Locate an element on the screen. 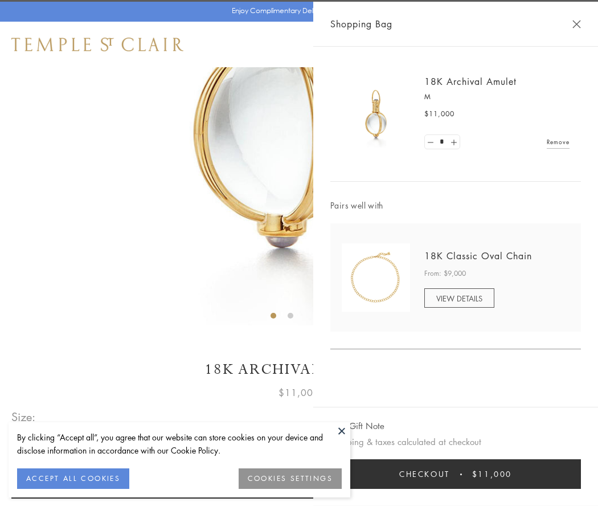 The image size is (598, 506). a: 18K Archival Amulet is located at coordinates (470, 81).